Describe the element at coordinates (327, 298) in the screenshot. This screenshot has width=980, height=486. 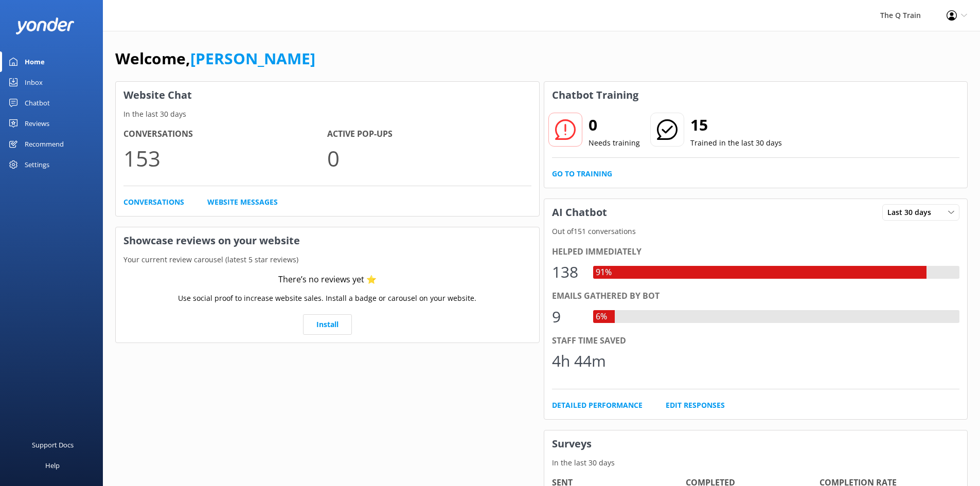
I see `p: Use social proof to increase website sales. Install a badge or carousel on your website.` at that location.